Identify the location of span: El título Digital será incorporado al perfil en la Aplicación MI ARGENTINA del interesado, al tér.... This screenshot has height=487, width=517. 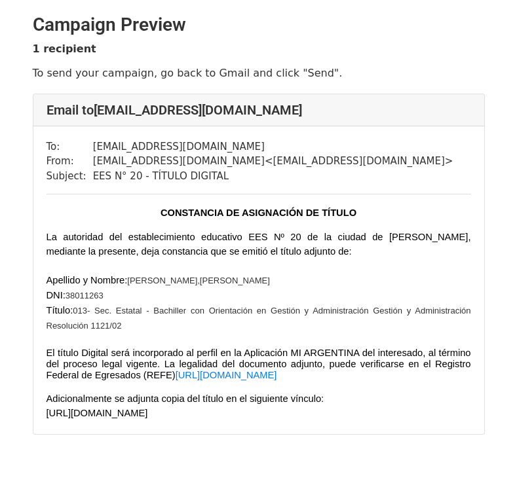
(259, 364).